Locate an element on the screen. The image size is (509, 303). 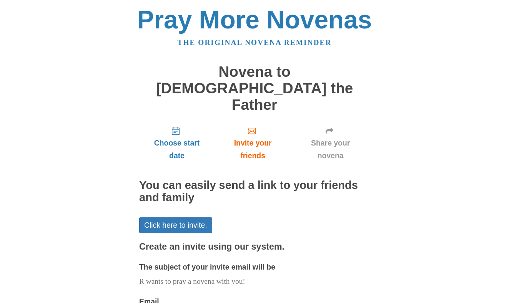
a: Click here to invite. is located at coordinates (176, 225).